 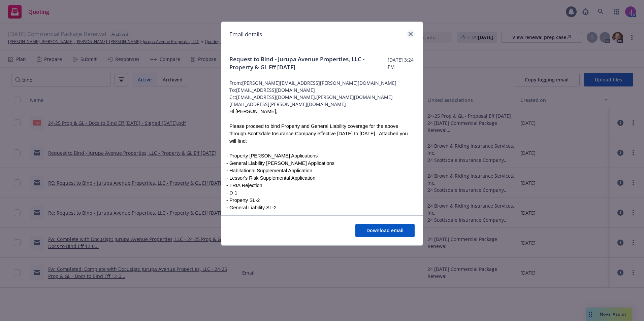 I want to click on div: TRIA Rejection, so click(x=322, y=185).